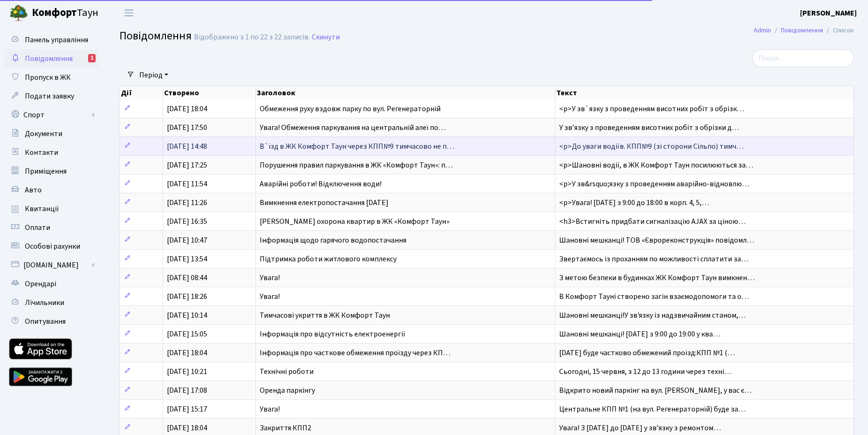 Image resolution: width=868 pixels, height=435 pixels. I want to click on span: Шановні мешканці!У зв'язку із надзвичайним станом,…, so click(653, 315).